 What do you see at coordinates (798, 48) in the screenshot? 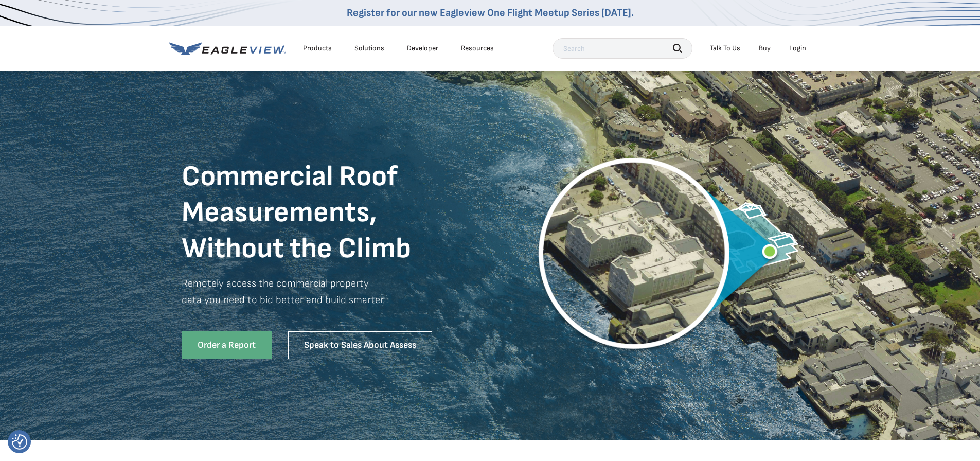
I see `div: Login` at bounding box center [798, 48].